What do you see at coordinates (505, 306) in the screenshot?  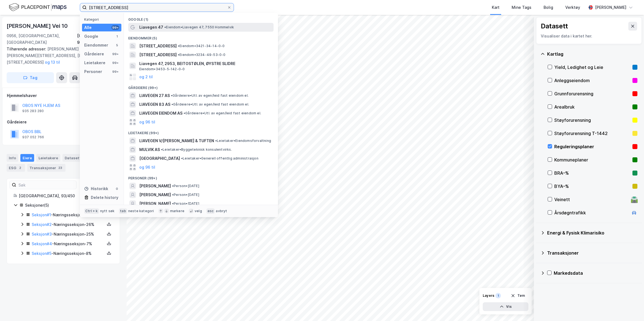 I see `button: Vis` at bounding box center [505, 306].